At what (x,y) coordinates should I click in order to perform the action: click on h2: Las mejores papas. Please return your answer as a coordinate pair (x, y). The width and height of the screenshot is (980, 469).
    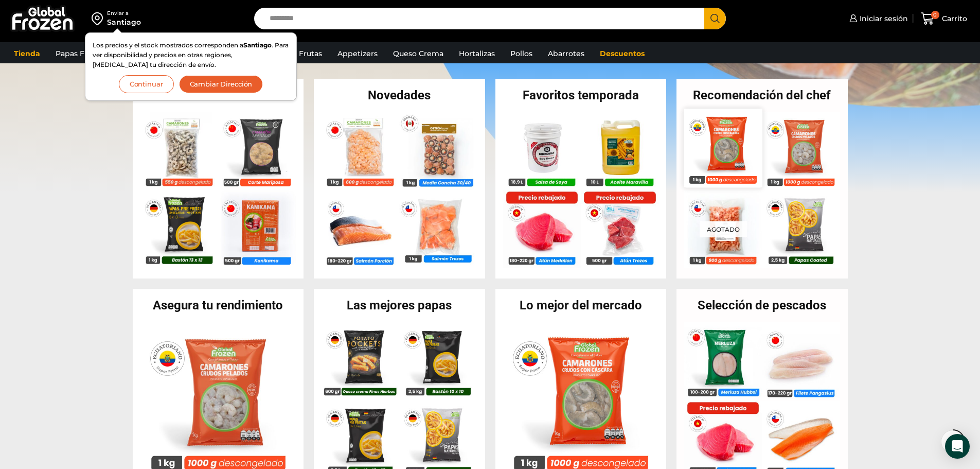
    Looking at the image, I should click on (399, 305).